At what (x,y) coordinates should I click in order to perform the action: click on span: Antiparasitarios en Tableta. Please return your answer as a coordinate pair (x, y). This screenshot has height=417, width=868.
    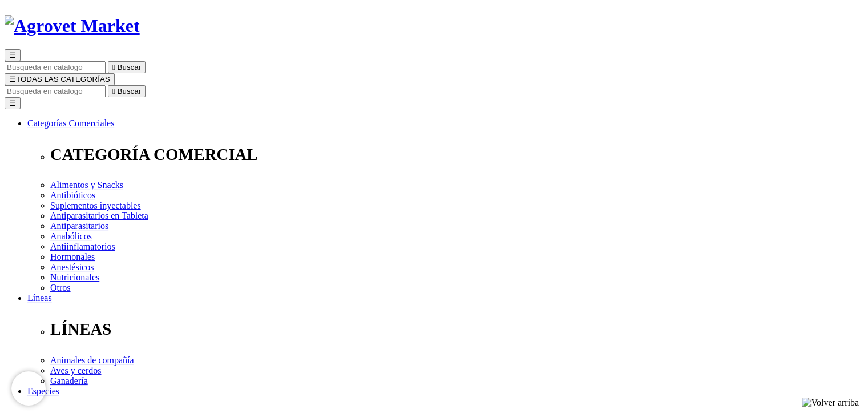
    Looking at the image, I should click on (99, 216).